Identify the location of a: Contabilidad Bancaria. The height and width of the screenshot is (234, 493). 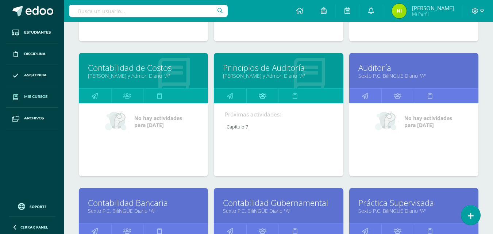
(144, 203).